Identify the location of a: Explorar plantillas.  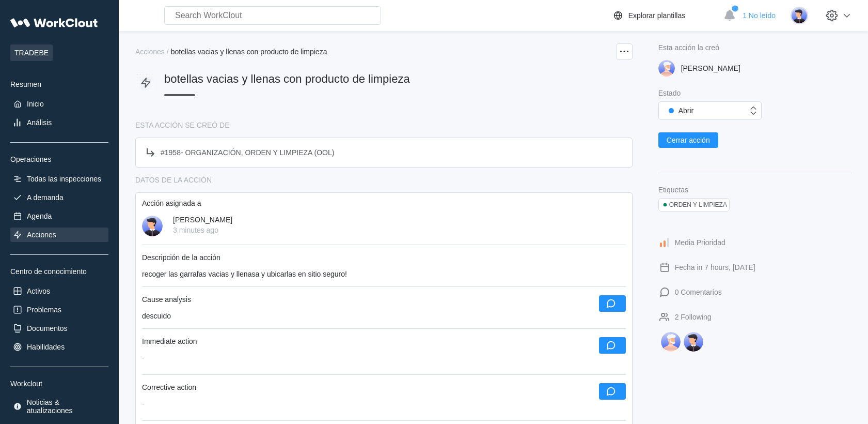
(665, 15).